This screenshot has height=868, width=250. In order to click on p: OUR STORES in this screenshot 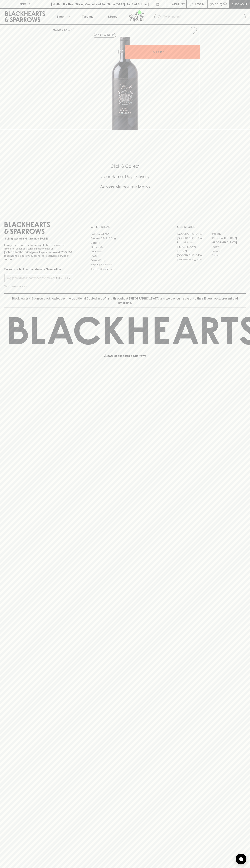, I will do `click(212, 227)`.